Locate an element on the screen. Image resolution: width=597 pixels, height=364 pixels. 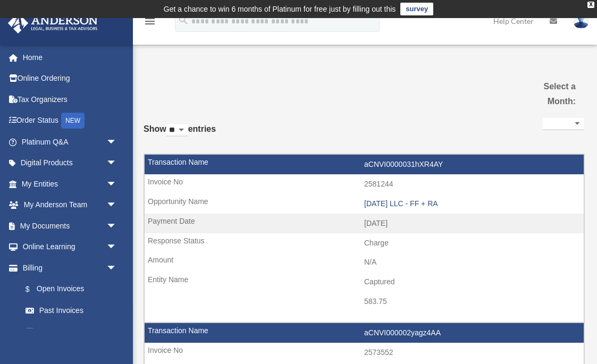
a: menu is located at coordinates (150, 23).